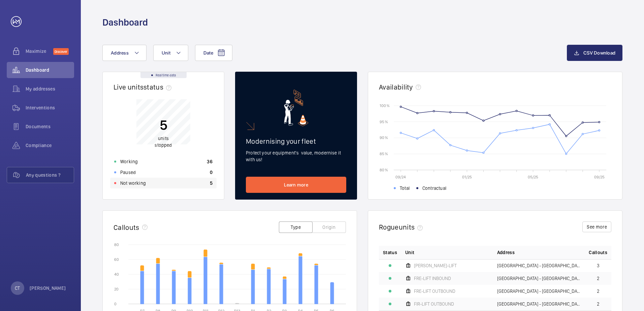 The width and height of the screenshot is (644, 311). What do you see at coordinates (144, 87) in the screenshot?
I see `h2: Live units` at bounding box center [144, 87].